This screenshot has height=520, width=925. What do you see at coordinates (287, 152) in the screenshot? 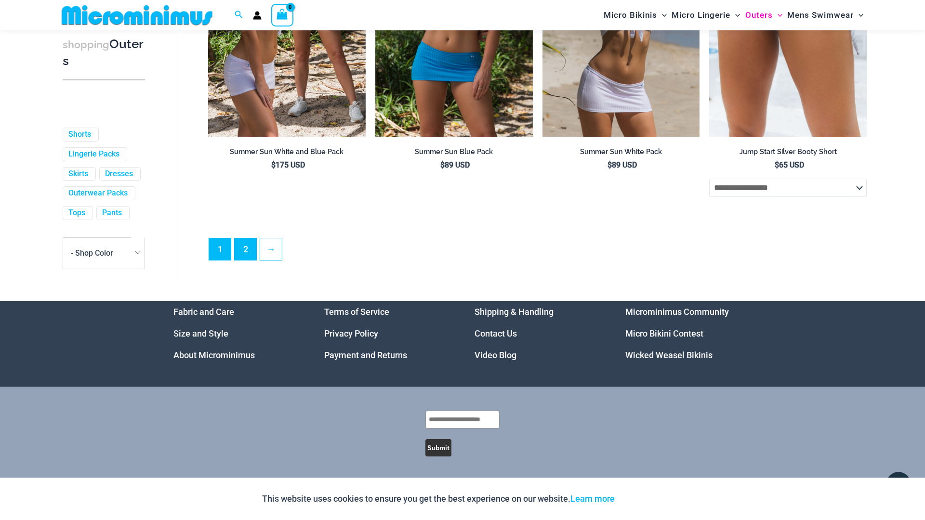
I see `h2: Summer Sun White and Blue Pack` at bounding box center [287, 152].